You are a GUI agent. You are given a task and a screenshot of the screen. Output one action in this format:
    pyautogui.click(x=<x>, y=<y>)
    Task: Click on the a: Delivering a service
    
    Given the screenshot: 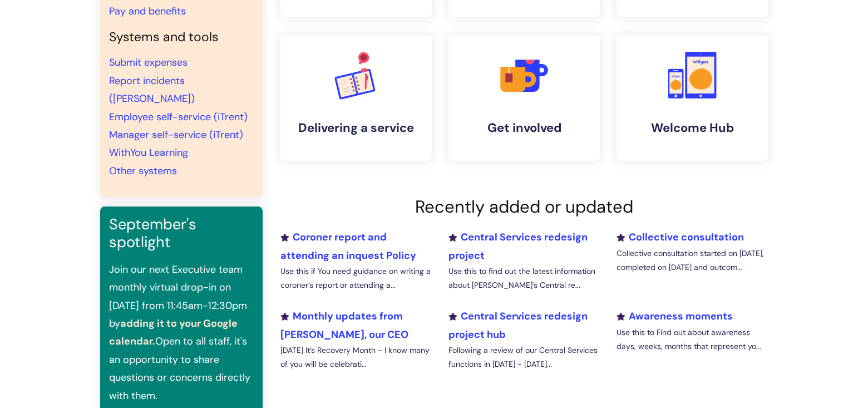 What is the action you would take?
    pyautogui.click(x=356, y=98)
    